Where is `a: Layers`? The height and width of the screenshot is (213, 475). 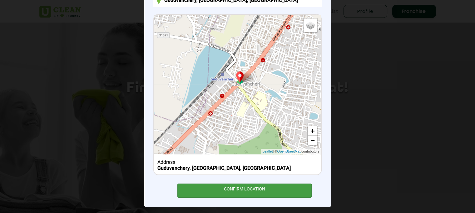 a: Layers is located at coordinates (311, 25).